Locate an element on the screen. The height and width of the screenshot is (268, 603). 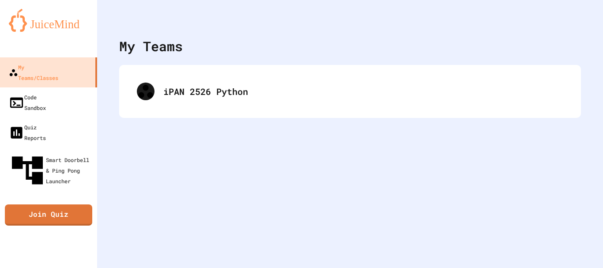
div: My Teams is located at coordinates (151, 46).